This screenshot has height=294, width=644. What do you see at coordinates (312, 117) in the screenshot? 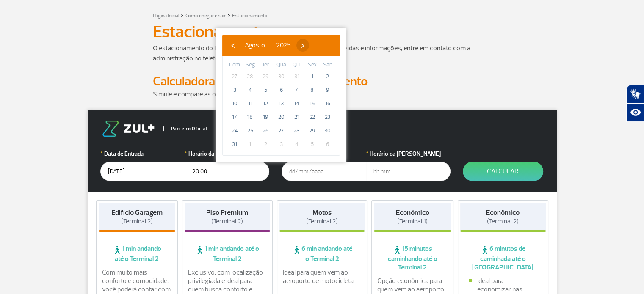
I see `span: 22` at bounding box center [312, 117].